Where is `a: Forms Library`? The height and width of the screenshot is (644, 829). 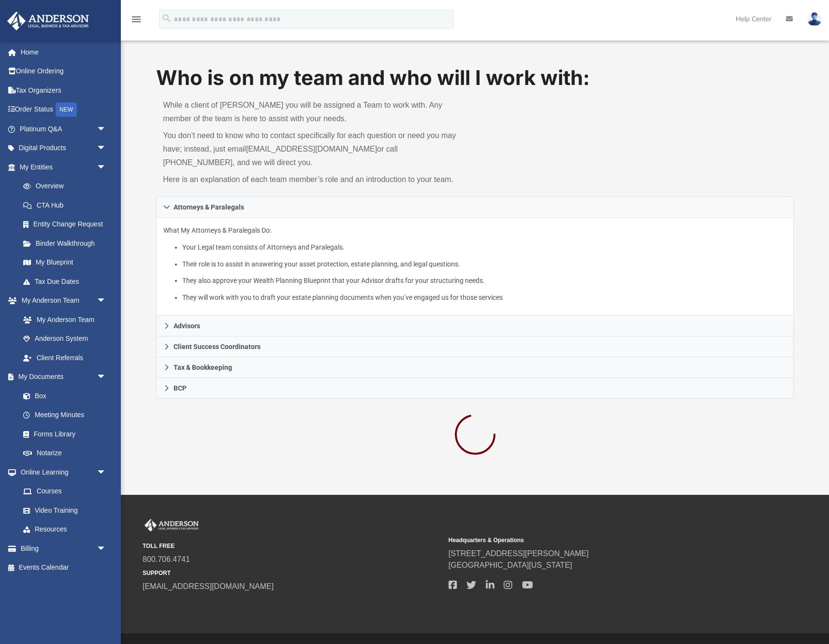
a: Forms Library is located at coordinates (62, 434).